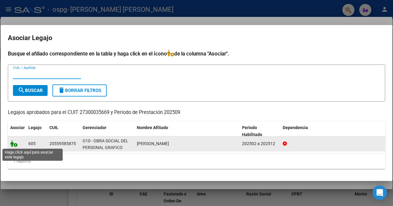 The width and height of the screenshot is (393, 206). I want to click on datatable-header-cell: Legajo, so click(36, 131).